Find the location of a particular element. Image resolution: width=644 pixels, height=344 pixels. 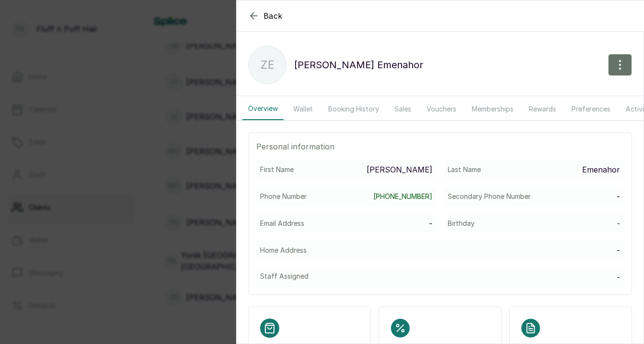

button: Sales is located at coordinates (403, 109).